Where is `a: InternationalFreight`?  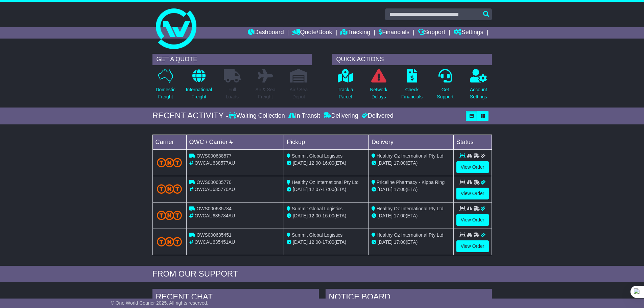 a: InternationalFreight is located at coordinates (199, 86).